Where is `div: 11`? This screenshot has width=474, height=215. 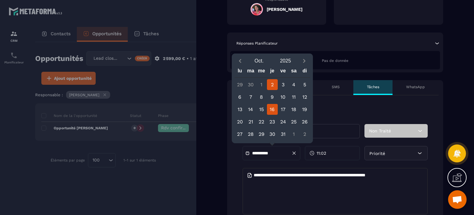
div: 11 is located at coordinates (294, 97).